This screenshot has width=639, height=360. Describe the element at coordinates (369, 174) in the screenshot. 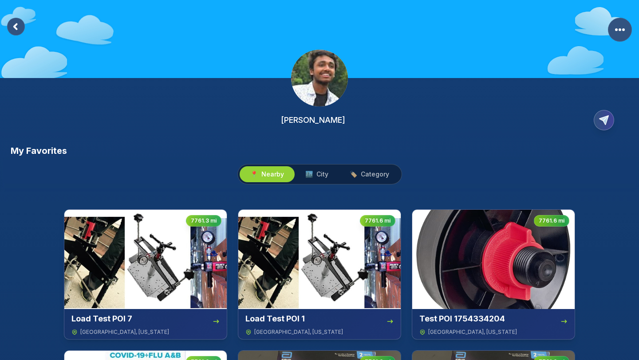

I see `button: 🏷️Category` at that location.